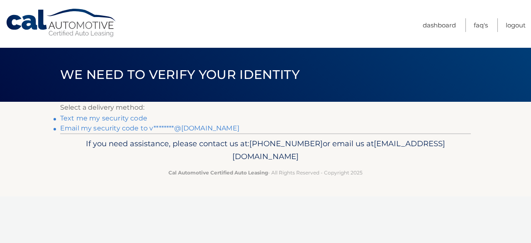  Describe the element at coordinates (265, 107) in the screenshot. I see `p: Select a delivery method:` at that location.